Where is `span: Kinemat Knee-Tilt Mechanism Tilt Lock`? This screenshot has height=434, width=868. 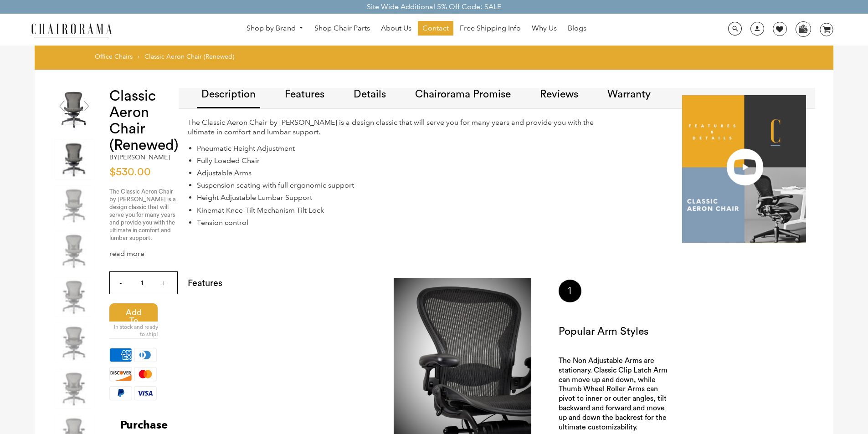
span: Kinemat Knee-Tilt Mechanism Tilt Lock is located at coordinates (260, 210).